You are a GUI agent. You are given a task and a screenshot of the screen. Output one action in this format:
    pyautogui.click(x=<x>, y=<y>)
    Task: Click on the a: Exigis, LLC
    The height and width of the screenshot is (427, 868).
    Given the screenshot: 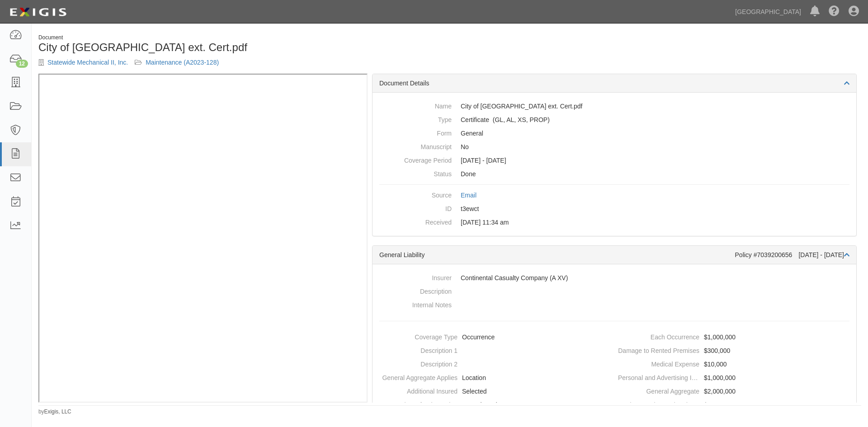 What is the action you would take?
    pyautogui.click(x=58, y=412)
    